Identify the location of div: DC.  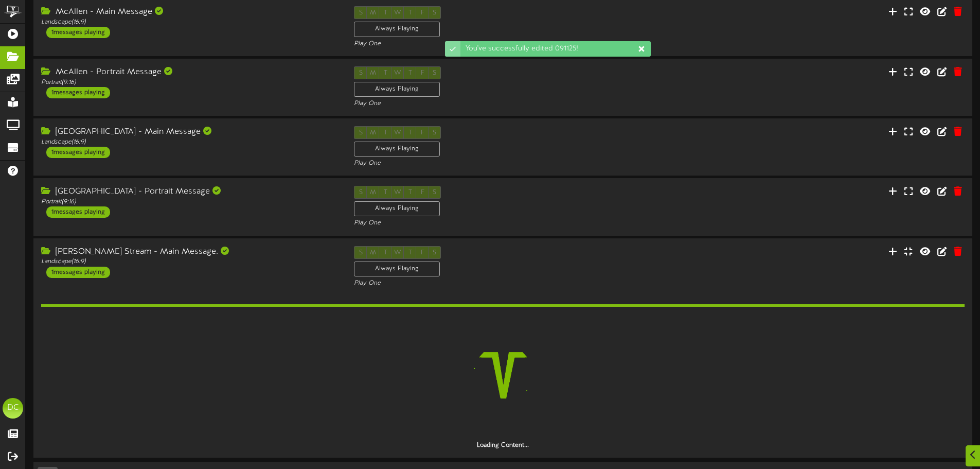
(13, 408).